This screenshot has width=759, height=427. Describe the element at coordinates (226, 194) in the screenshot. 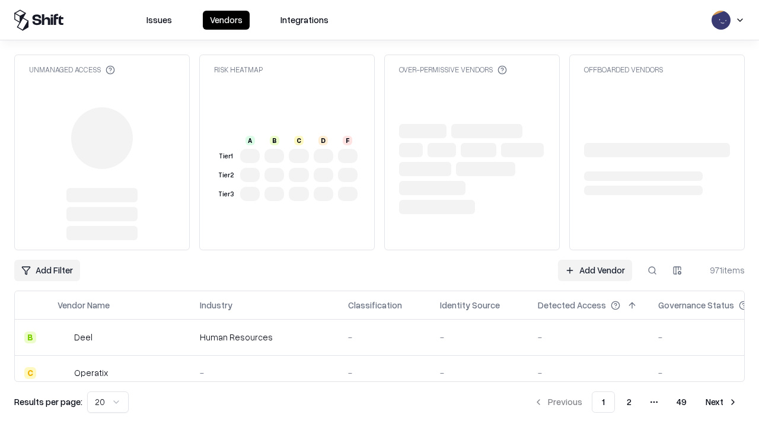

I see `div: Tier 3` at that location.